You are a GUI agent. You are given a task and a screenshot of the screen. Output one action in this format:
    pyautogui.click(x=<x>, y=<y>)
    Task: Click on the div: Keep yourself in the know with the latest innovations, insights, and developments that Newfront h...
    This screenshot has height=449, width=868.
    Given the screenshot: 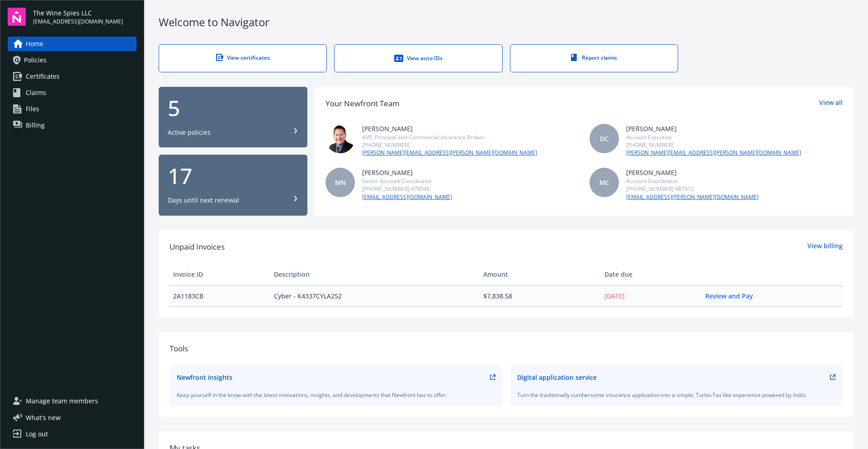 What is the action you would take?
    pyautogui.click(x=336, y=395)
    